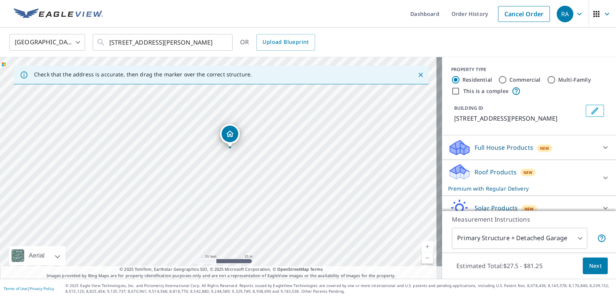 This screenshot has width=616, height=298. Describe the element at coordinates (285, 42) in the screenshot. I see `a: Upload Blueprint` at that location.